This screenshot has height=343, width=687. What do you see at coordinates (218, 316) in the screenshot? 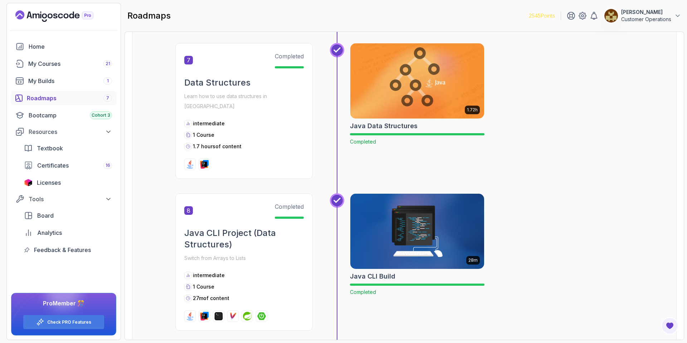
I see `img: terminal logo` at bounding box center [218, 316].